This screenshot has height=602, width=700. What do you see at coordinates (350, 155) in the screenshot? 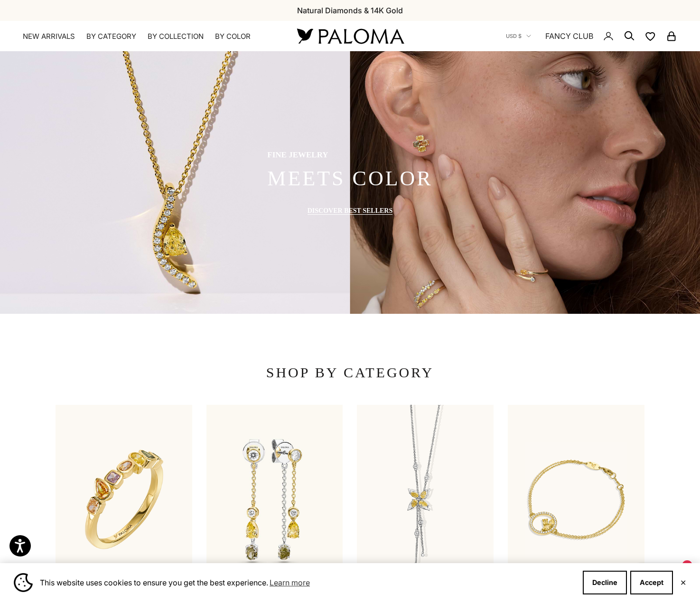
I see `p: fine jewelry` at bounding box center [350, 155].